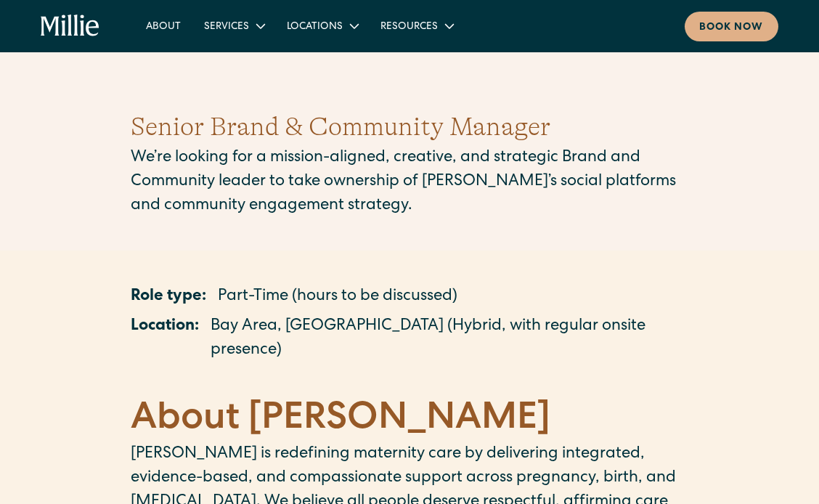  Describe the element at coordinates (169, 297) in the screenshot. I see `p: Role type:` at that location.